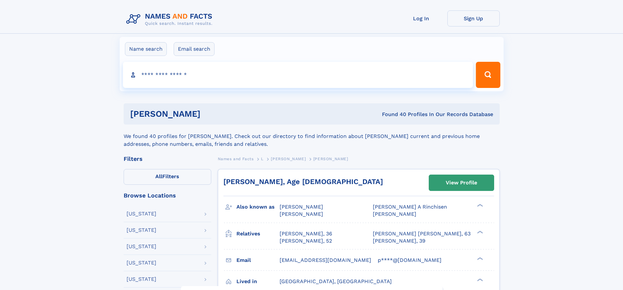 The image size is (623, 290). Describe the element at coordinates (262, 159) in the screenshot. I see `a: L` at that location.